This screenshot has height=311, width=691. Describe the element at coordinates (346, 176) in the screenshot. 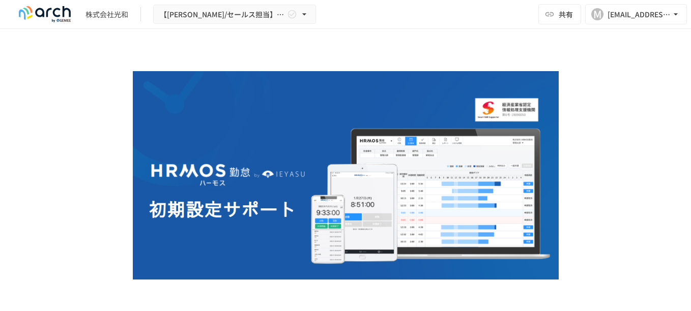

I see `img: GdztLVQAPnGLORo409ZpmnRQckwtTrMz8aHIKJZF2AQ` at that location.